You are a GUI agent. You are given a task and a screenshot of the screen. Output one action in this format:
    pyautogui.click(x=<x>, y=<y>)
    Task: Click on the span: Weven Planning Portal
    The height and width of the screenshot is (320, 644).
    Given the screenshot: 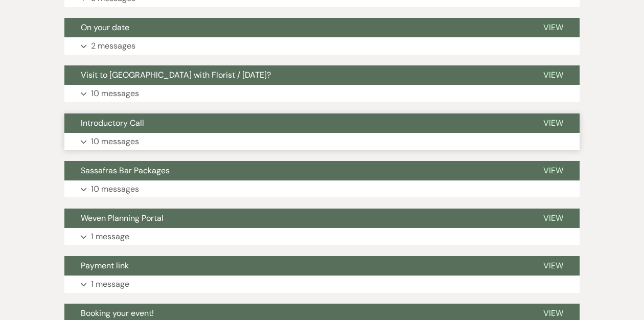 What is the action you would take?
    pyautogui.click(x=122, y=218)
    